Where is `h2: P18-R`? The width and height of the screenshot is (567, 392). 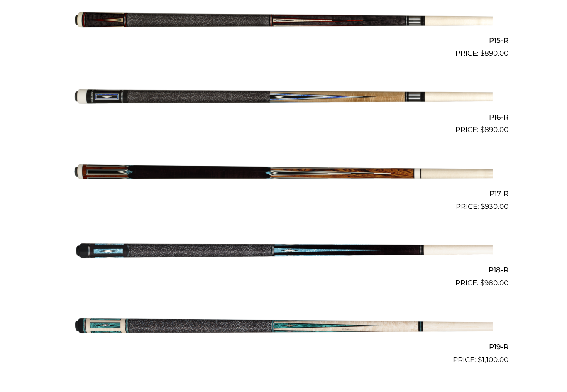
h2: P18-R is located at coordinates (284, 271).